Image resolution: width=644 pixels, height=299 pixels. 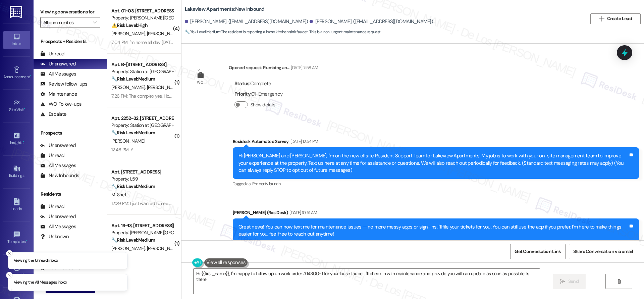 What do you see at coordinates (122, 150) in the screenshot?
I see `div: 12:46 PM: Y` at bounding box center [122, 150].